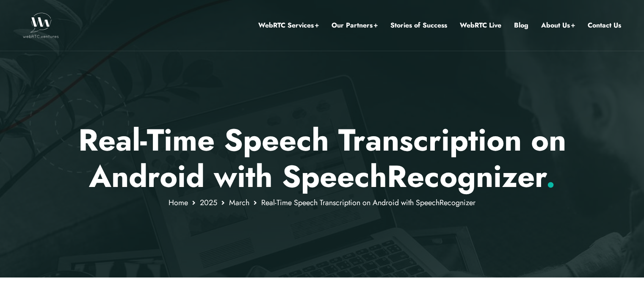 Image resolution: width=644 pixels, height=294 pixels. What do you see at coordinates (178, 202) in the screenshot?
I see `a: Home` at bounding box center [178, 202].